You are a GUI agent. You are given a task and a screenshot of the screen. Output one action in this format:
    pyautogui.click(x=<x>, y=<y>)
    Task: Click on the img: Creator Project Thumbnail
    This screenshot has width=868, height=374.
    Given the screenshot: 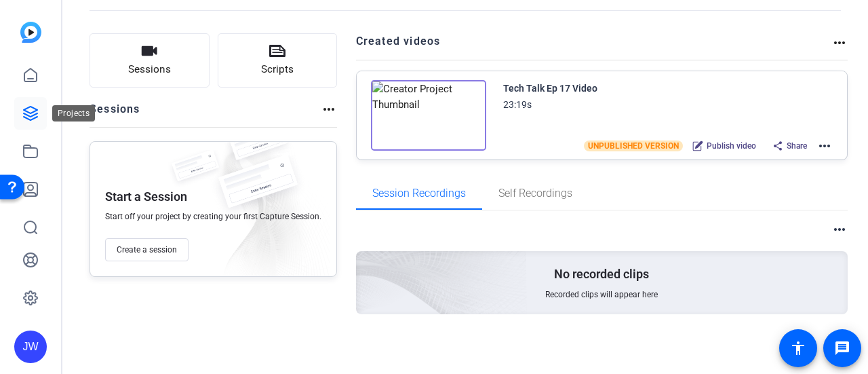 What is the action you would take?
    pyautogui.click(x=429, y=115)
    